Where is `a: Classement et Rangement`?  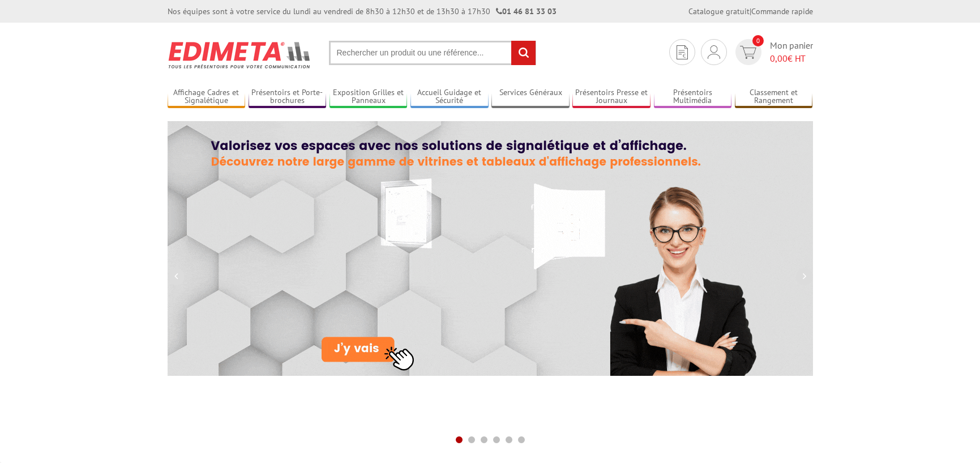 a: Classement et Rangement is located at coordinates (774, 97).